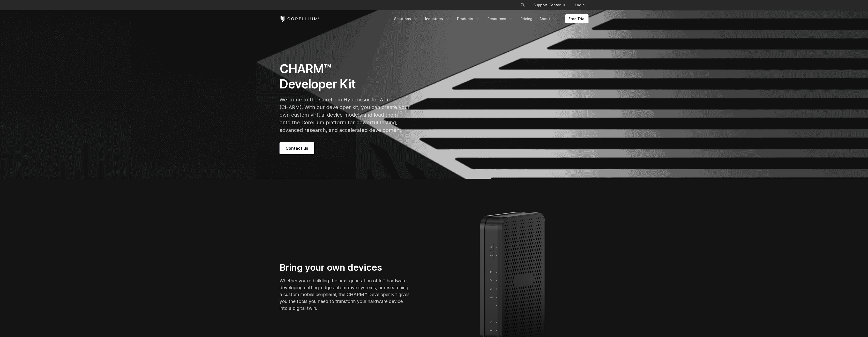  I want to click on a: Pricing, so click(526, 19).